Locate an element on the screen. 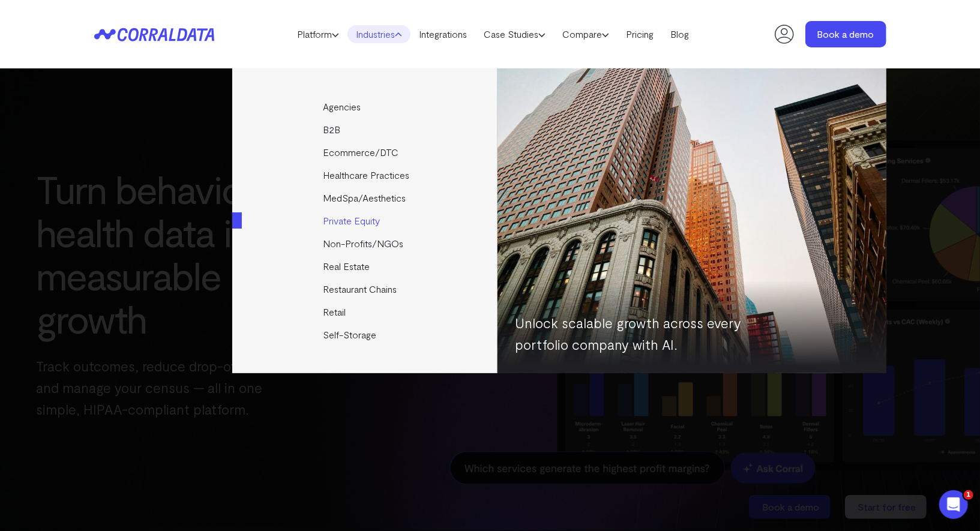 The height and width of the screenshot is (531, 980). a: Platform is located at coordinates (318, 34).